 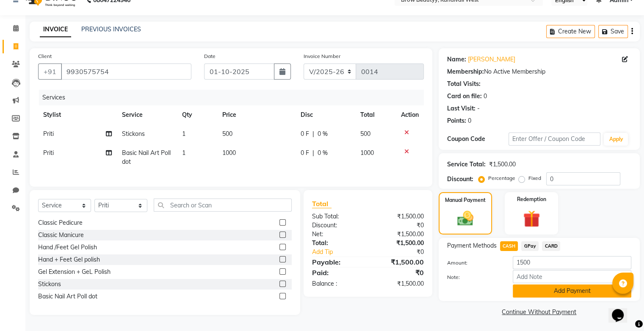 I want to click on div: Name:, so click(x=457, y=59).